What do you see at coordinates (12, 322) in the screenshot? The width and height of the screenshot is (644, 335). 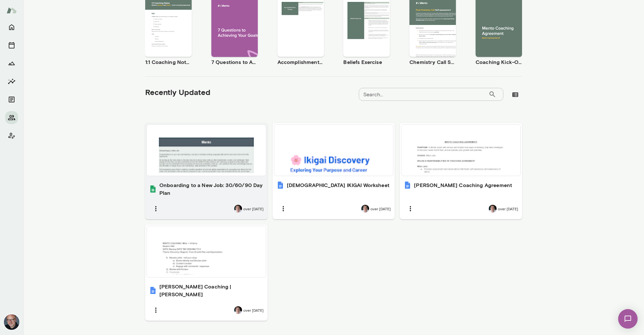 I see `img: Nick Gould` at bounding box center [12, 322].